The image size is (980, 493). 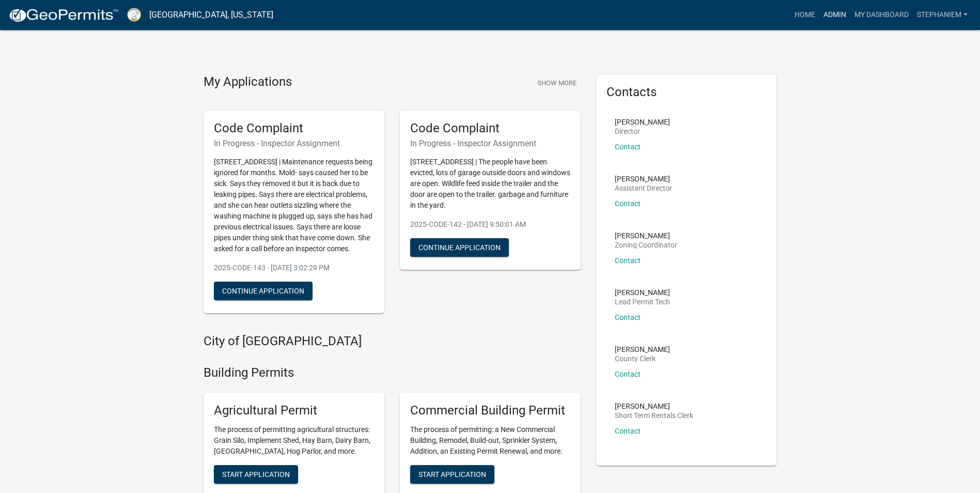 I want to click on p: Assistant Director, so click(x=643, y=188).